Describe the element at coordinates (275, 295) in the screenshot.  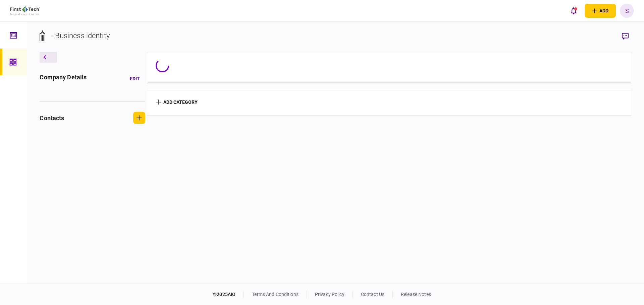
I see `a: terms and conditions` at that location.